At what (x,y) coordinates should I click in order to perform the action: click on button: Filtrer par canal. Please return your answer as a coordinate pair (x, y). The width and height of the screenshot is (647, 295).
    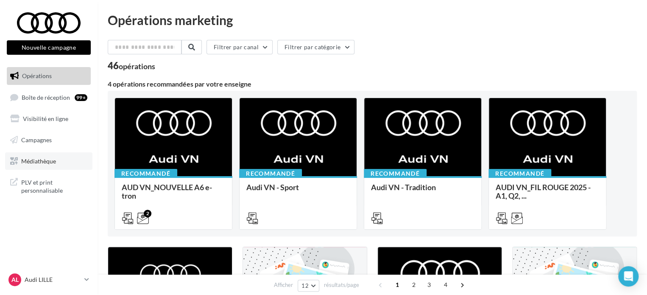
    Looking at the image, I should click on (240, 47).